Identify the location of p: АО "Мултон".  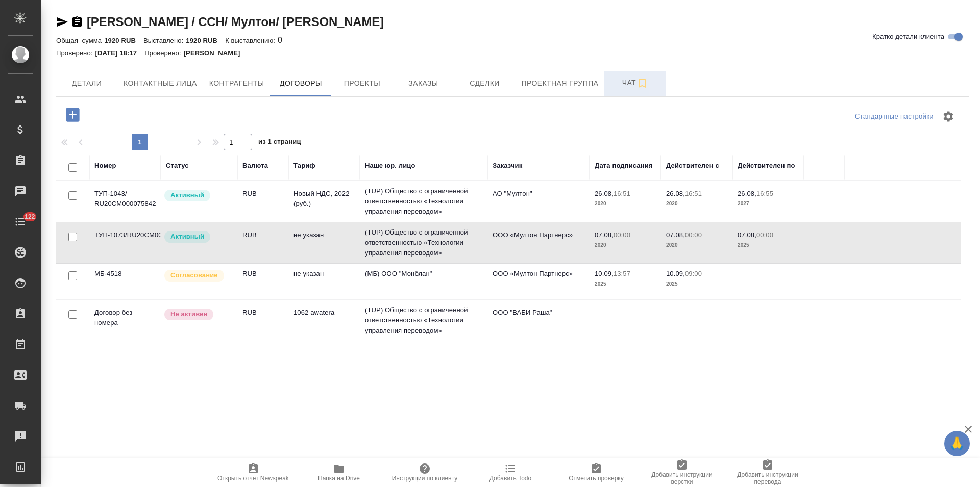
(539, 194).